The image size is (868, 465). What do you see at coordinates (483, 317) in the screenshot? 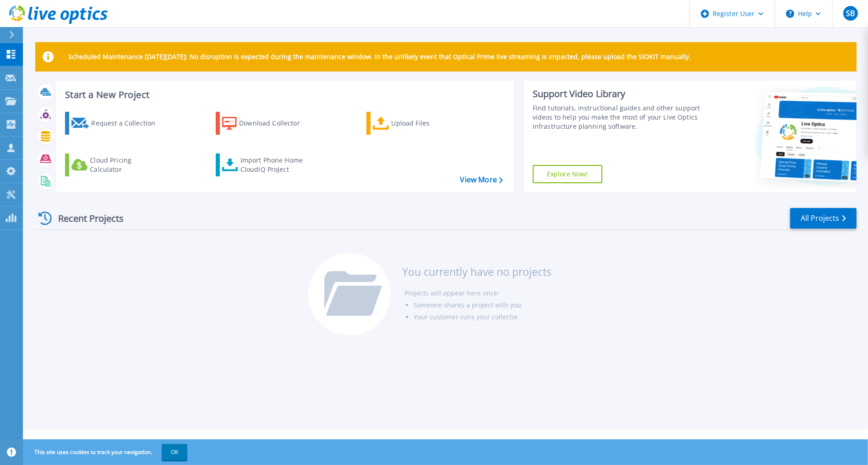
I see `li: Your customer runs your collector` at bounding box center [483, 317].